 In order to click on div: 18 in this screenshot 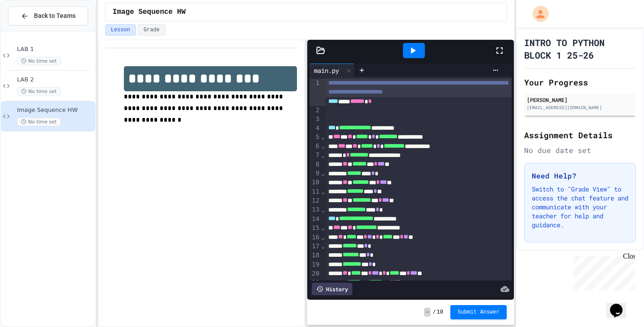, I will do `click(315, 255)`.